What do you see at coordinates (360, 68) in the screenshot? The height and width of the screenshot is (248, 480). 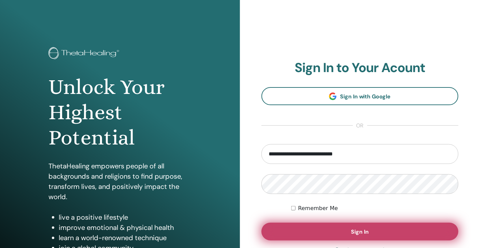 I see `h2: Sign In to Your Acount` at bounding box center [360, 68].